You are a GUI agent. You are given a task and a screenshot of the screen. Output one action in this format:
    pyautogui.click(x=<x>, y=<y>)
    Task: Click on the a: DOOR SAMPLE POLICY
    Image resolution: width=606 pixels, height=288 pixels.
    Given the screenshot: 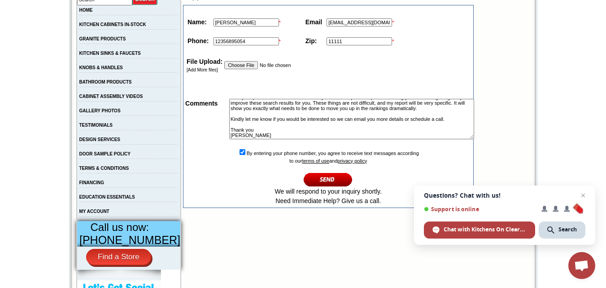 What is the action you would take?
    pyautogui.click(x=105, y=154)
    